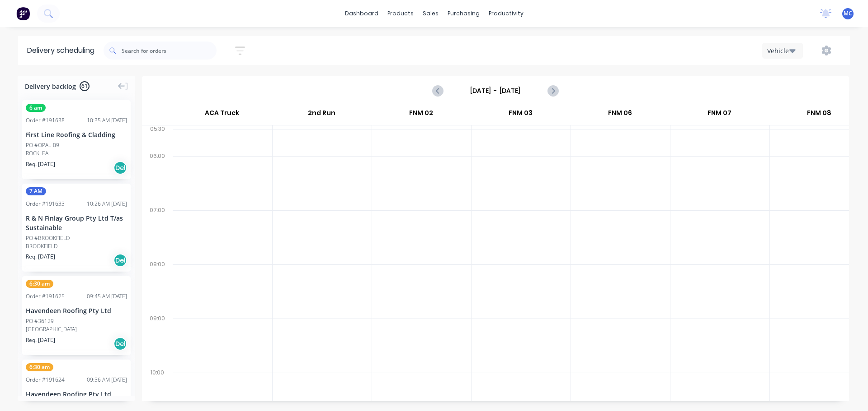 The width and height of the screenshot is (868, 411). I want to click on div: Order # 191633, so click(45, 204).